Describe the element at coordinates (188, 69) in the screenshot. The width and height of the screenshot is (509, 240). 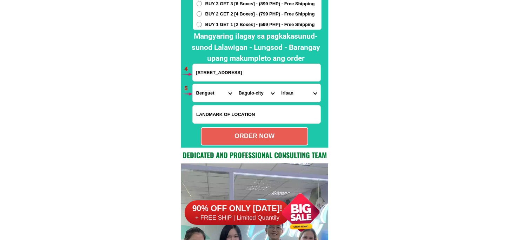
I see `h6: 4` at that location.